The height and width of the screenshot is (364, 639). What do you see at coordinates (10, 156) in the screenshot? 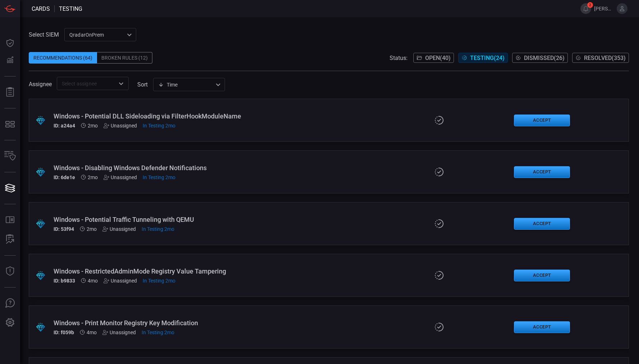
I see `button: Inventory` at bounding box center [10, 156].